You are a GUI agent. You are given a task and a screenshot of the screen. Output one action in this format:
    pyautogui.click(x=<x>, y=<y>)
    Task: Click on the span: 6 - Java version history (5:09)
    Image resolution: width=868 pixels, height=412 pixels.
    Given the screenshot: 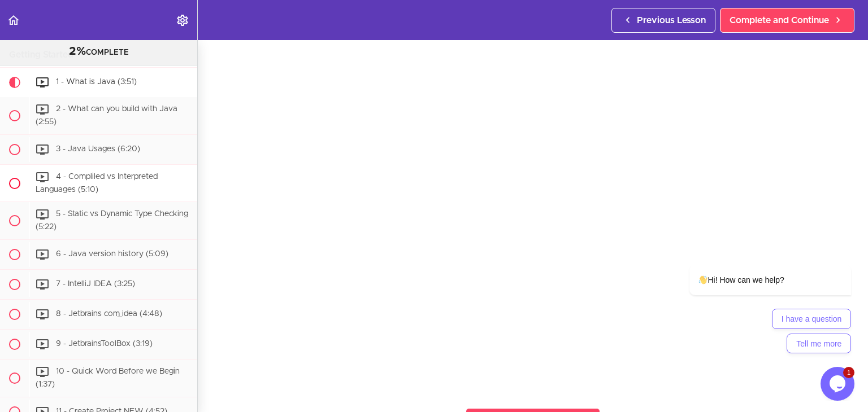 What is the action you would take?
    pyautogui.click(x=112, y=254)
    